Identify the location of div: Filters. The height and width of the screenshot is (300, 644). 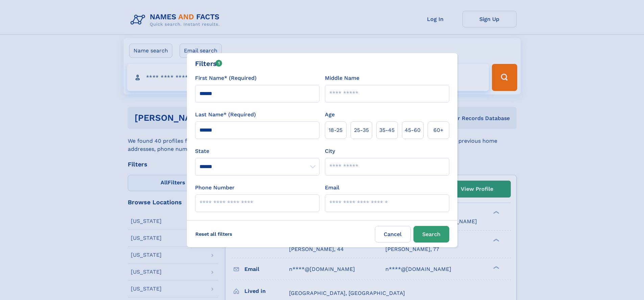
(208, 64).